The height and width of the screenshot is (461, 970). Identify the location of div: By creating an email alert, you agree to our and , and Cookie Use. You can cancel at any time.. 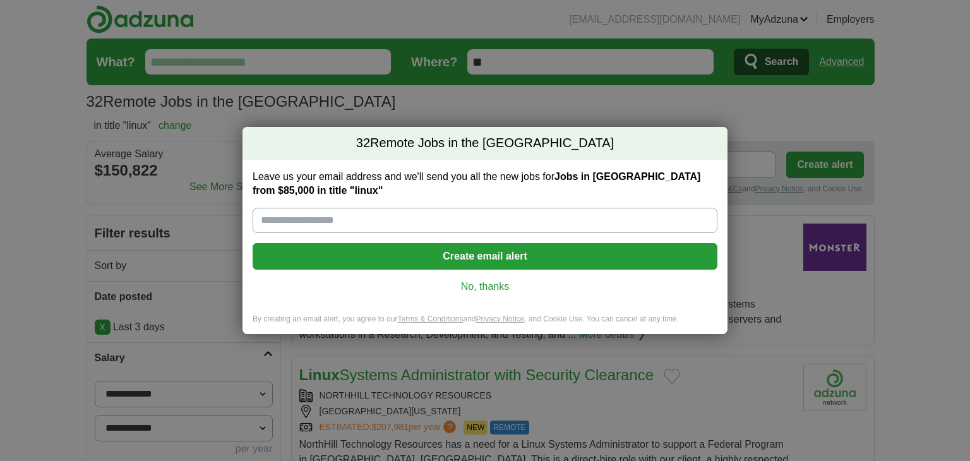
(485, 324).